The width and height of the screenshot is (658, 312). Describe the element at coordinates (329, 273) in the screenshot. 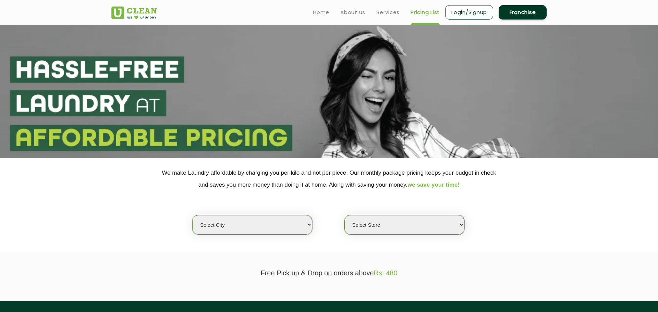

I see `p: Free Pick up & Drop on orders above` at that location.